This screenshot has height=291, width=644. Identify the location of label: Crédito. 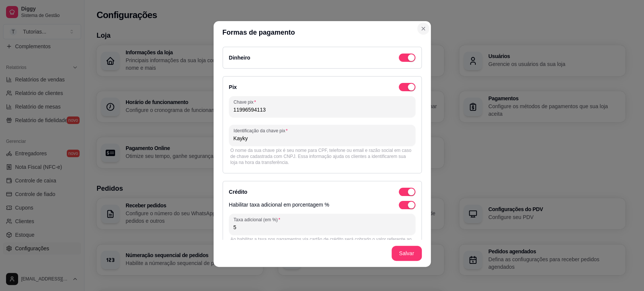
(238, 192).